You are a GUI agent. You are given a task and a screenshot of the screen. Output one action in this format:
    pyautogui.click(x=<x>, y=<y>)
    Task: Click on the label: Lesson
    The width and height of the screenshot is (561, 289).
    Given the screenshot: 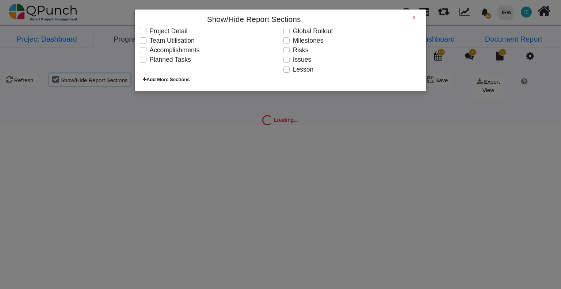 What is the action you would take?
    pyautogui.click(x=303, y=69)
    